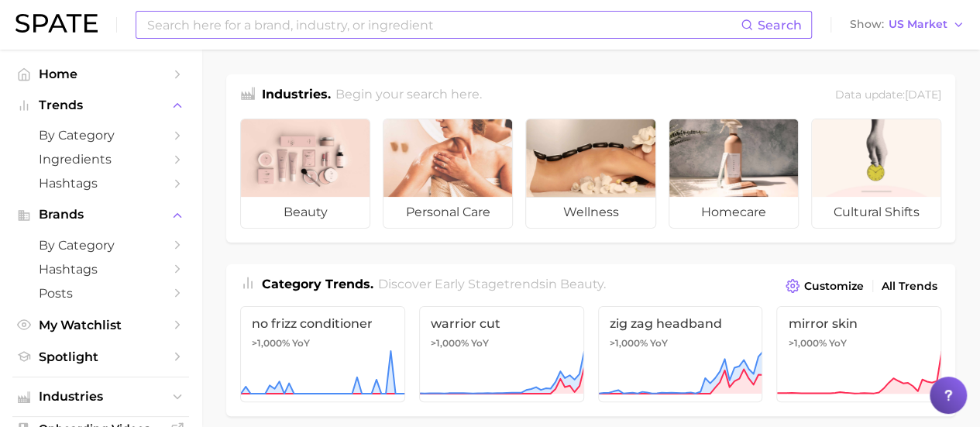  What do you see at coordinates (833, 286) in the screenshot?
I see `span: Customize` at bounding box center [833, 286].